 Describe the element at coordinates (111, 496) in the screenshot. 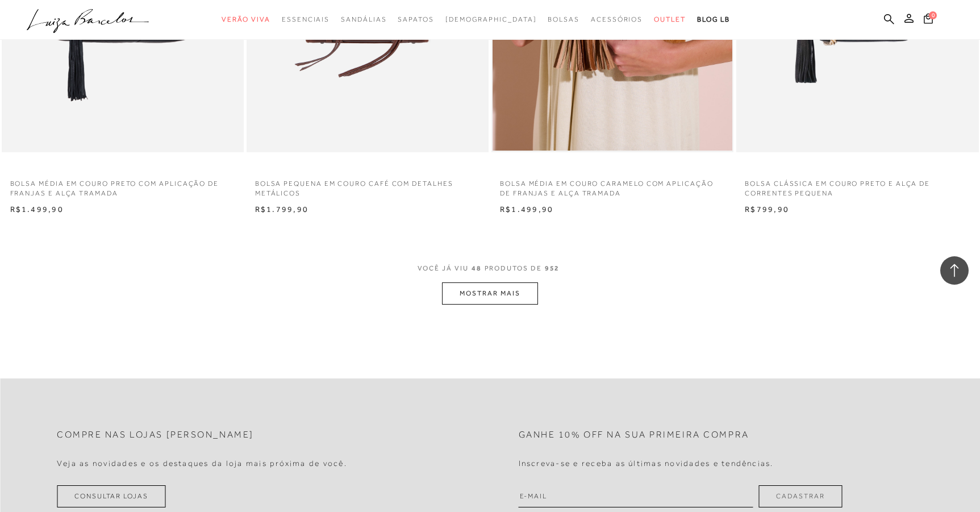

I see `a: Consultar Lojas` at that location.